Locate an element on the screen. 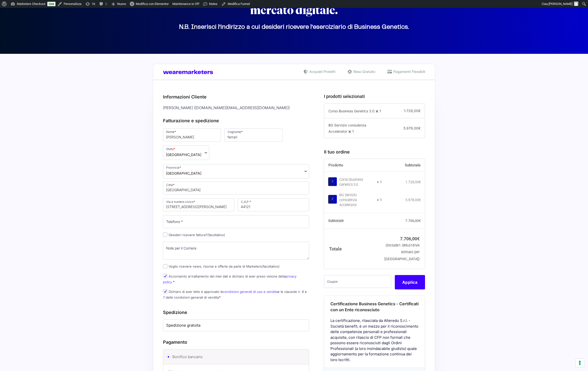 The image size is (588, 371). input: Voglio ricevere news, risorse e offerte da parte di Marketers(facoltativo) is located at coordinates (165, 266).